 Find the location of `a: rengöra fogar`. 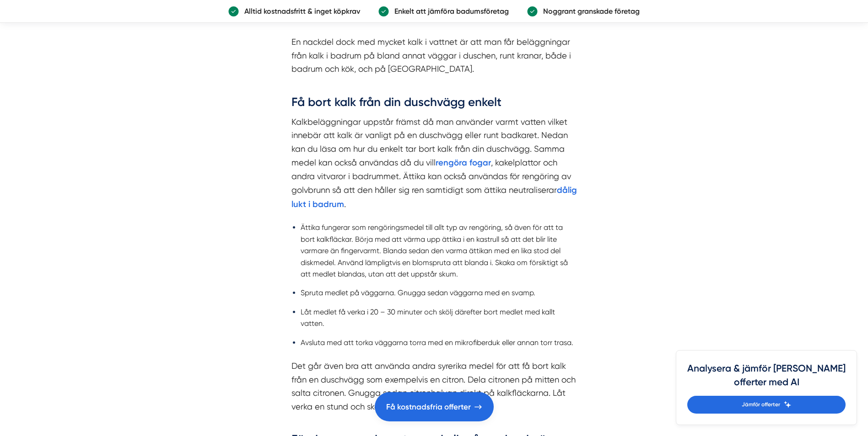

a: rengöra fogar is located at coordinates (463, 162).